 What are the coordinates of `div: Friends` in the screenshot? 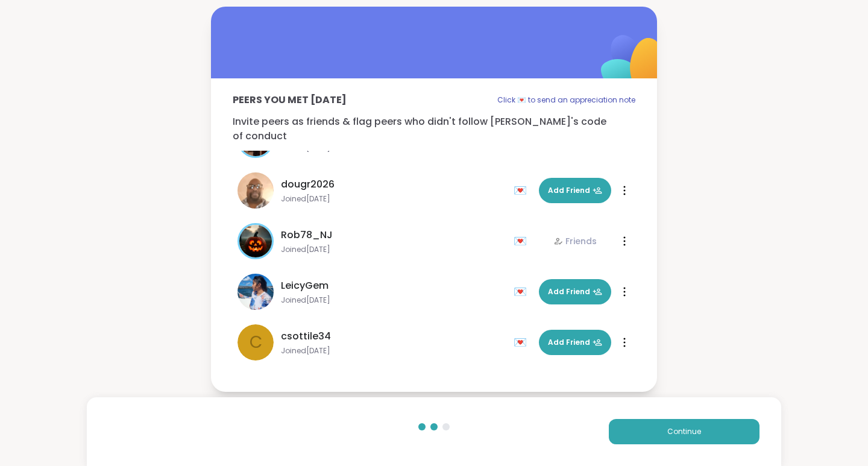 It's located at (575, 241).